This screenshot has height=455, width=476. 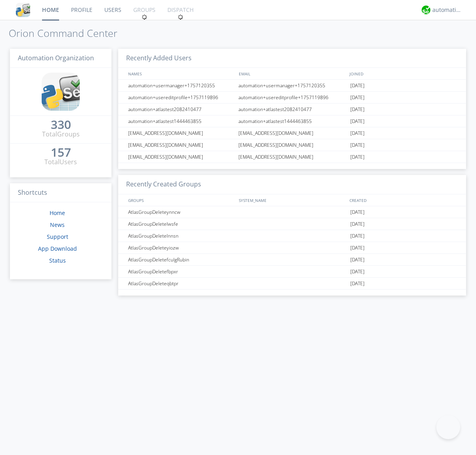 I want to click on div: 330, so click(x=61, y=125).